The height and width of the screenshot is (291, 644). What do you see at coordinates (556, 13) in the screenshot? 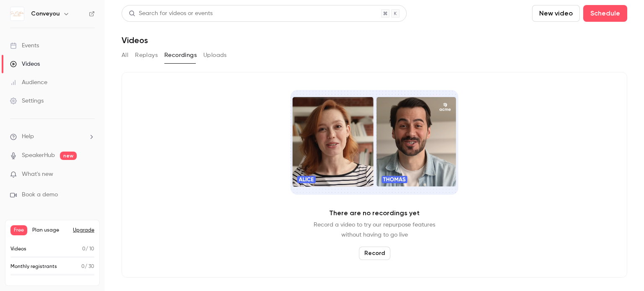
I see `button: New video` at bounding box center [556, 13].